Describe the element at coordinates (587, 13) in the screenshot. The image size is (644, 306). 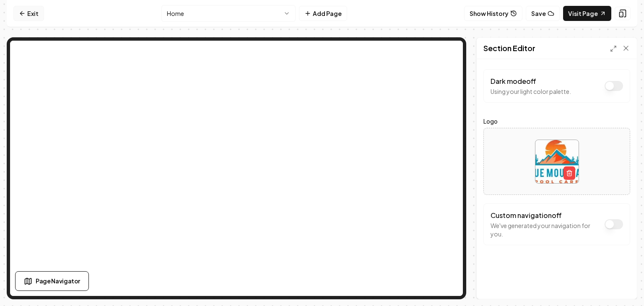
I see `a: Visit Page` at that location.